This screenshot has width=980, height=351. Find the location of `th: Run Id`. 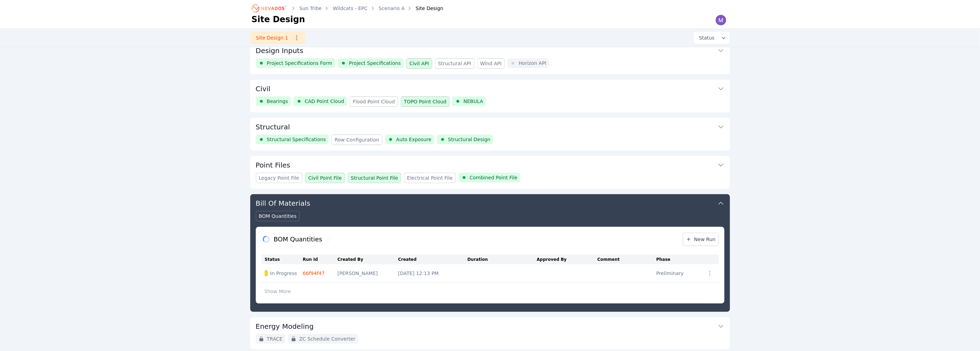

th: Run Id is located at coordinates (321, 259).